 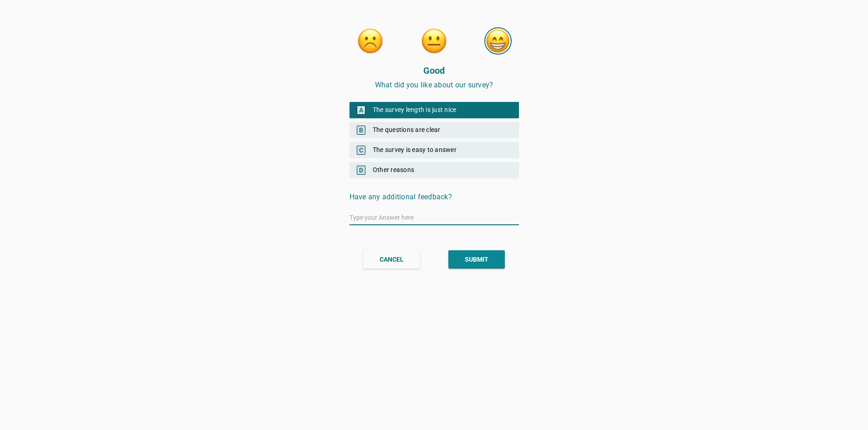 I want to click on div: The survey length is just nice, so click(x=434, y=111).